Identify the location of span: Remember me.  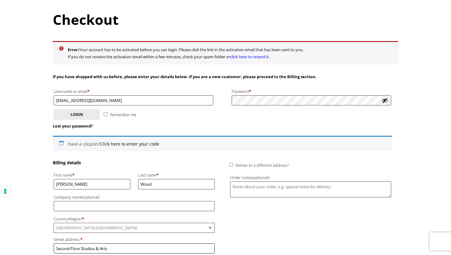
(123, 115).